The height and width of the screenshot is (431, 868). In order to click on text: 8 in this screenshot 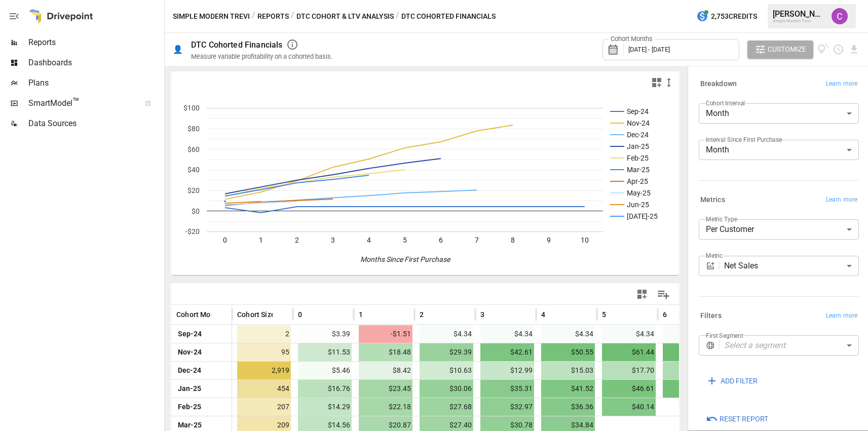, I will do `click(513, 240)`.